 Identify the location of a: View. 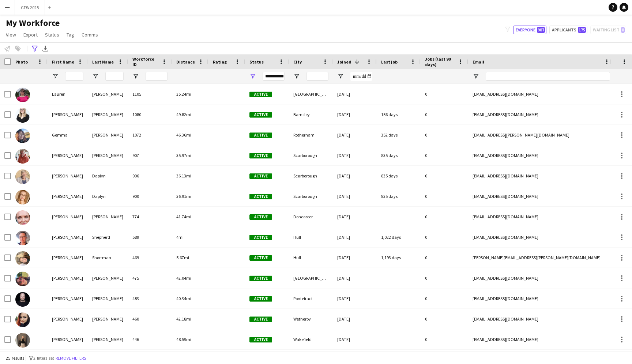
(11, 35).